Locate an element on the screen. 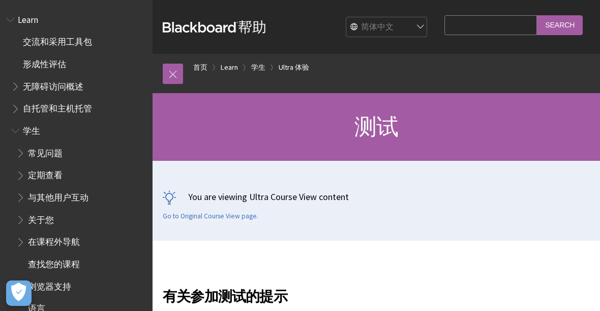 The height and width of the screenshot is (311, 600). select: Site Language Selector is located at coordinates (387, 27).